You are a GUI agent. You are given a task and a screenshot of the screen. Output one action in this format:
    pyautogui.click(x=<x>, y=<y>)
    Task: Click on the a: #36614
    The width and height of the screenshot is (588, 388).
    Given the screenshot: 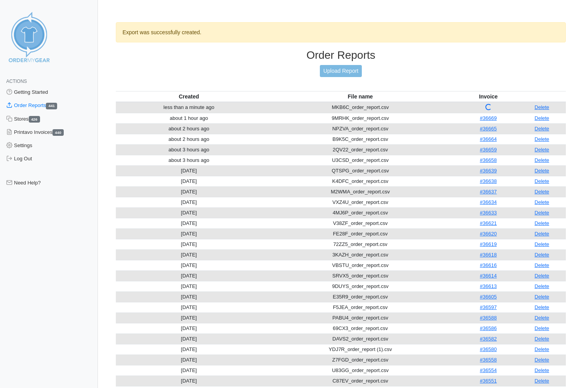 What is the action you would take?
    pyautogui.click(x=488, y=275)
    